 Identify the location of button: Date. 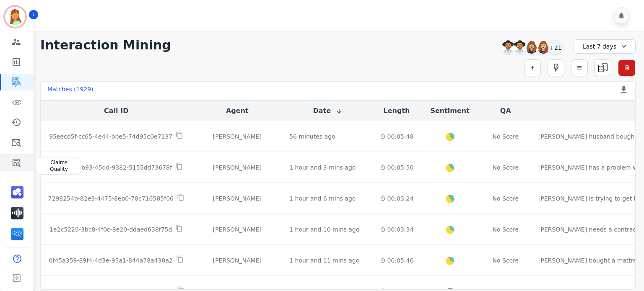
(327, 111).